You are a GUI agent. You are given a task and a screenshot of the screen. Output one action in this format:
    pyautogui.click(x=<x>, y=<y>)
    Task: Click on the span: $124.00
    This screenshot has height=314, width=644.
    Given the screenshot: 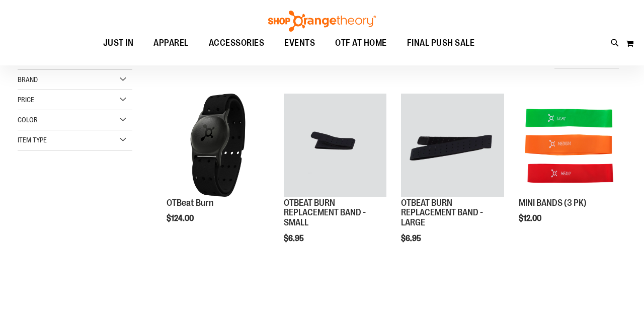 What is the action you would take?
    pyautogui.click(x=180, y=218)
    